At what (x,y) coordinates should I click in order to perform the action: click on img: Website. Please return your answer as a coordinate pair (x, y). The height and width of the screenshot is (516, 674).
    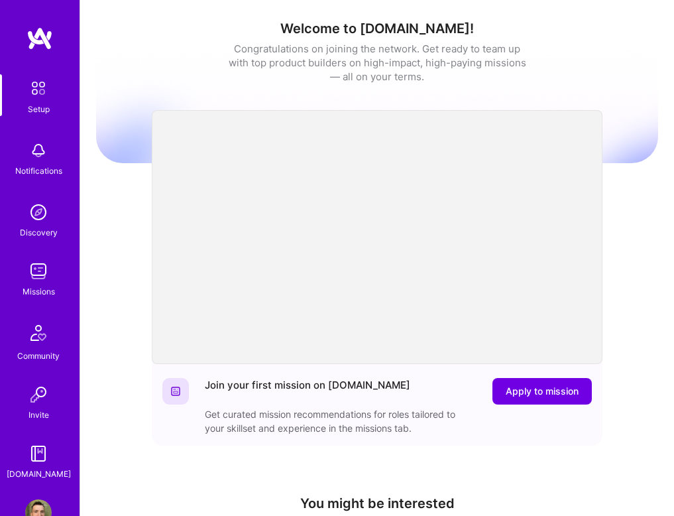
    Looking at the image, I should click on (176, 391).